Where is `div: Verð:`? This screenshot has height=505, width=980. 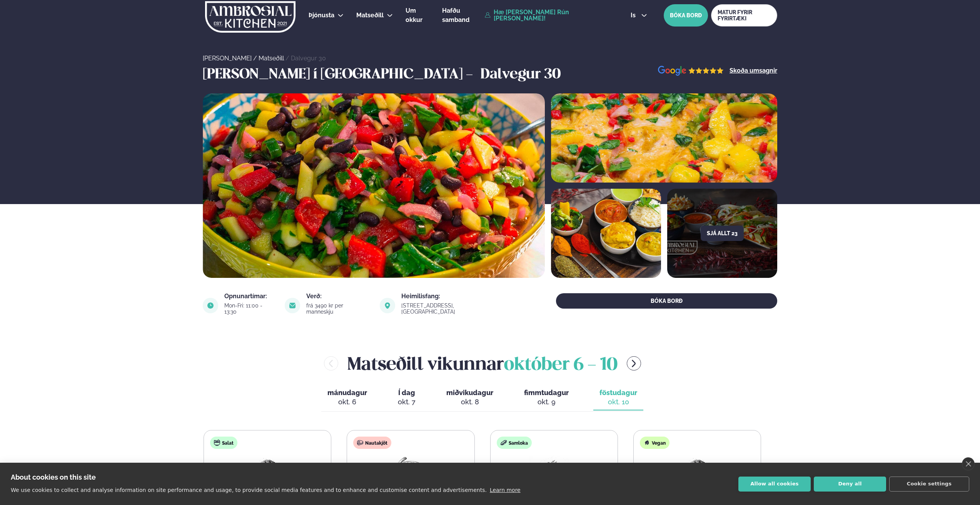
div: Verð: is located at coordinates (339, 297).